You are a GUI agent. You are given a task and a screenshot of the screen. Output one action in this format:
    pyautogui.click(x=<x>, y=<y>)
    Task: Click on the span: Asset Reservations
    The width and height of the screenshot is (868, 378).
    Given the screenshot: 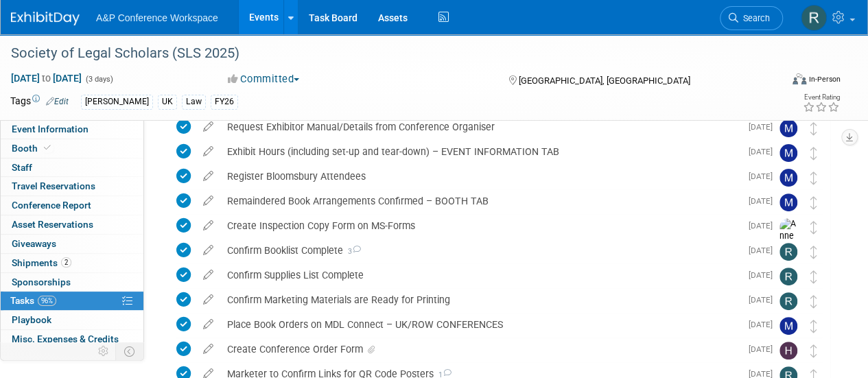 What is the action you would take?
    pyautogui.click(x=52, y=224)
    